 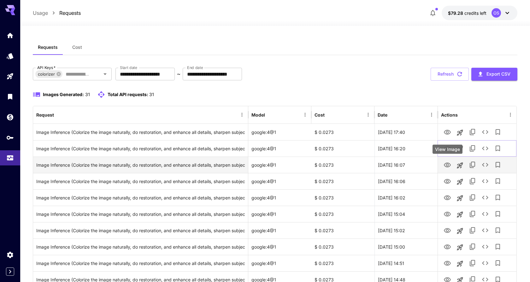 What do you see at coordinates (406, 132) in the screenshot?
I see `div: 29 Aug, 2025 17:40` at bounding box center [406, 132].